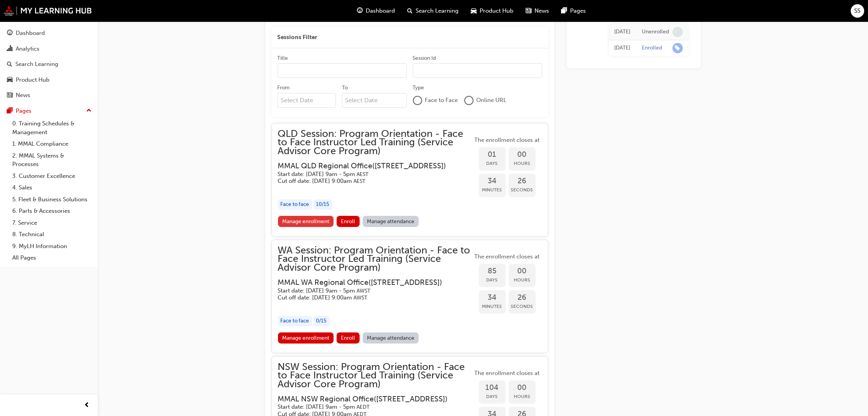 This screenshot has height=416, width=868. I want to click on div: Fri Apr 19 2024 09:12:44 GMT+1000 (Australian Eastern Standard Time), so click(622, 31).